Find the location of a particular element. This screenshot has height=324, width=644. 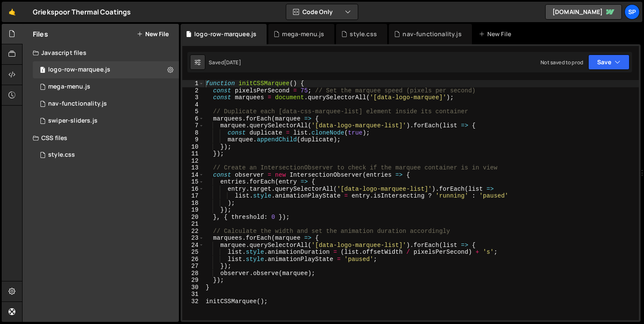

div: Not saved to prod is located at coordinates (562, 62).